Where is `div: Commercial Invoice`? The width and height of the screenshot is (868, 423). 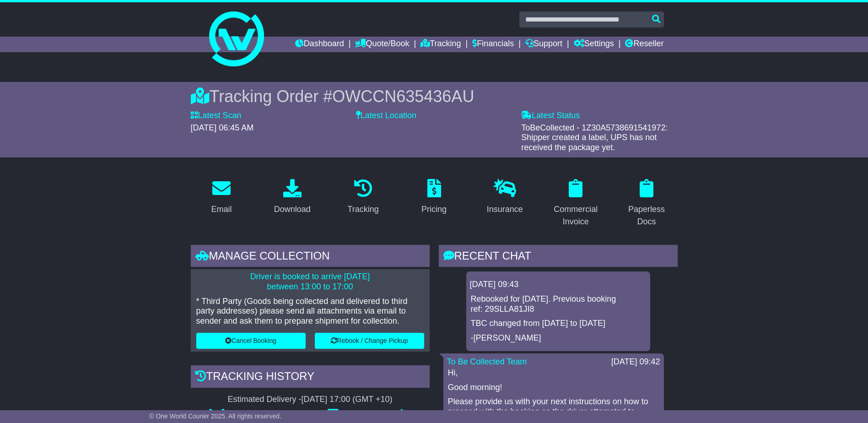
div: Commercial Invoice is located at coordinates (576, 216).